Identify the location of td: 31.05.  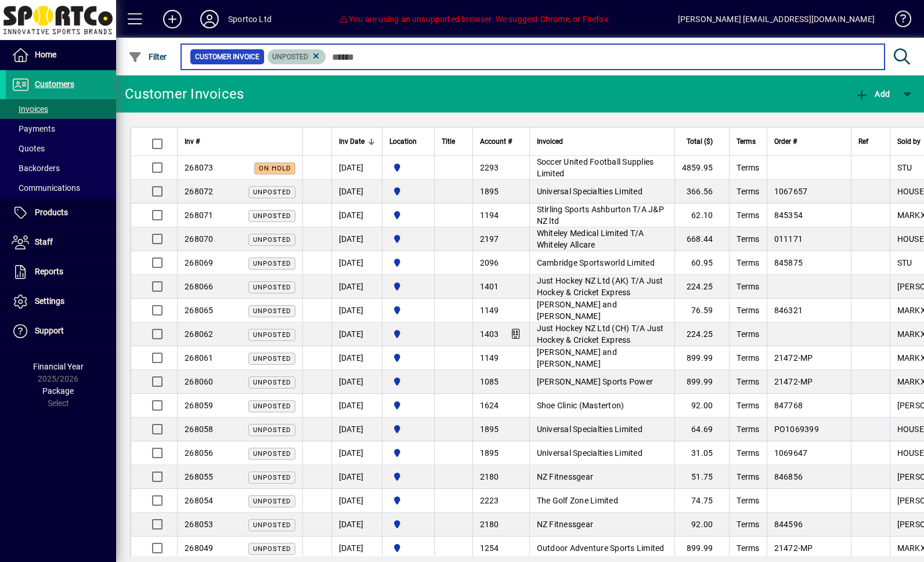
(702, 453).